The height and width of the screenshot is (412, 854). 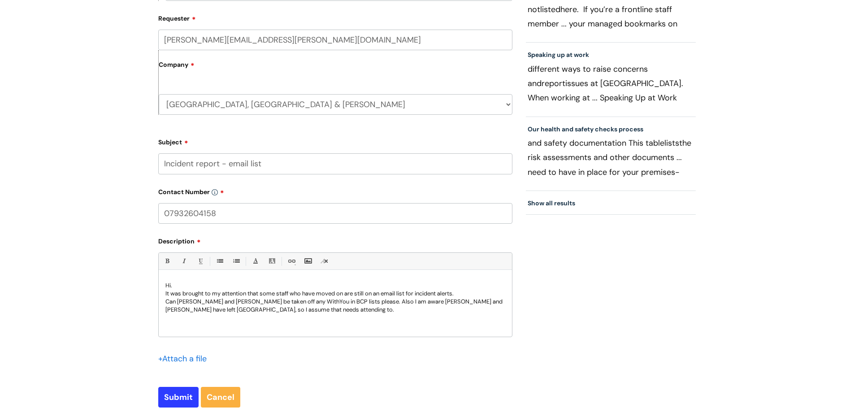 What do you see at coordinates (335, 294) in the screenshot?
I see `p: It was brought to my attention that some staff who have moved on are still on an email list for i...` at bounding box center [335, 294].